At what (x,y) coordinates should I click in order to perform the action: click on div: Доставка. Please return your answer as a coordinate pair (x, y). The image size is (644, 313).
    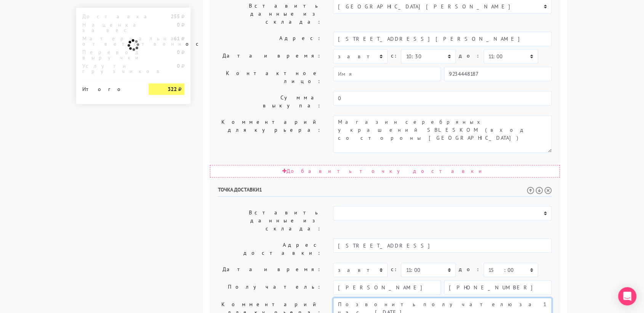
    Looking at the image, I should click on (110, 16).